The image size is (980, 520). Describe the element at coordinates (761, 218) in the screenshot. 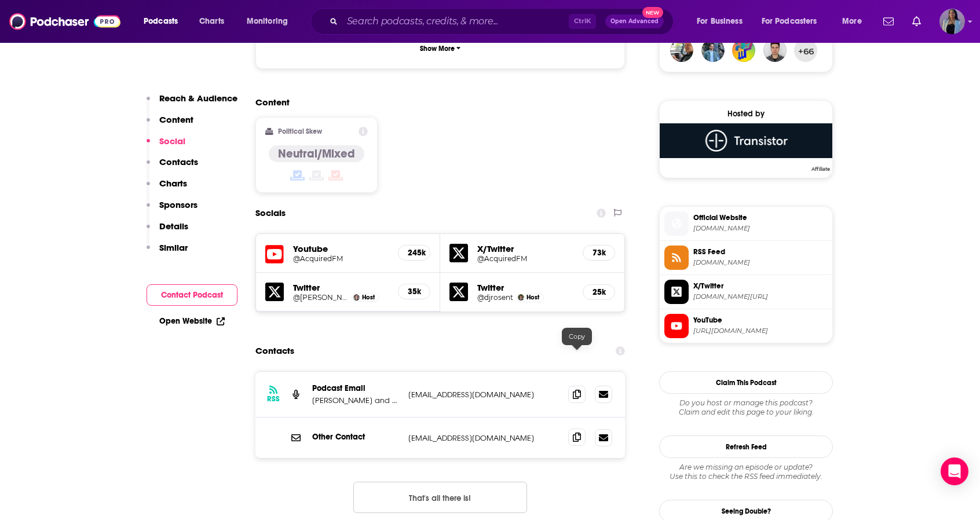

I see `span: Official Website` at that location.